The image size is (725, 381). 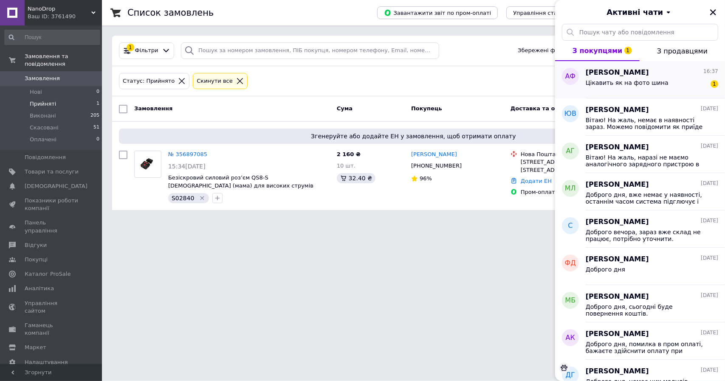 I want to click on span: Вітаю! На жаль, наразі не маємо аналогічного зарядного пристрою в наявності., so click(x=646, y=161).